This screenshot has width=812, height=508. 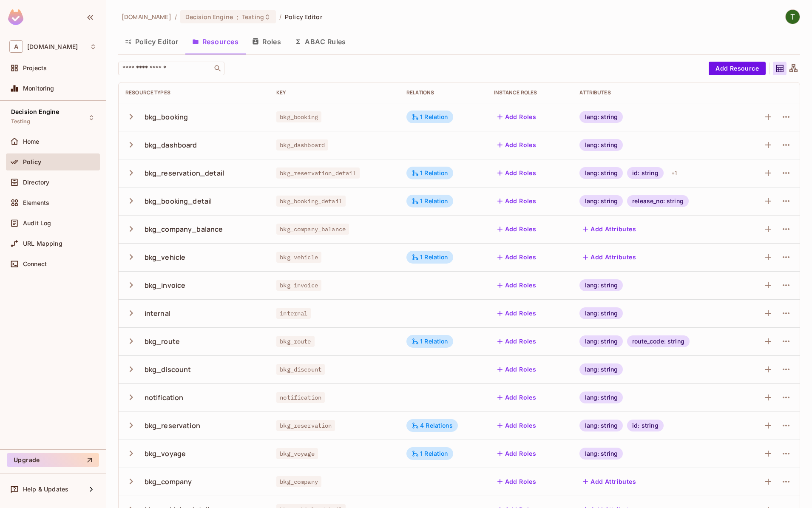 I want to click on span: Home, so click(x=31, y=142).